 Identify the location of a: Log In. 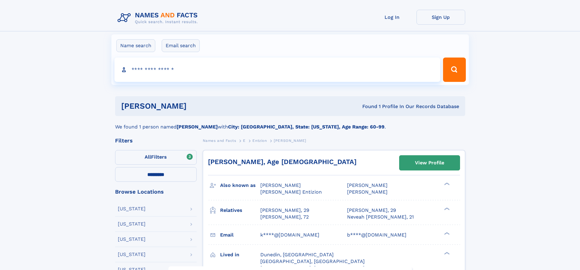
(392, 17).